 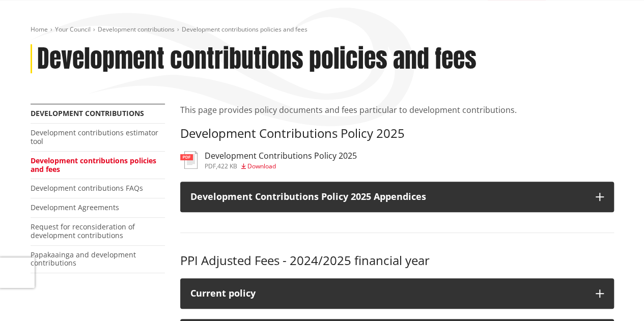 What do you see at coordinates (94, 137) in the screenshot?
I see `a: Development contributions estimator tool` at bounding box center [94, 137].